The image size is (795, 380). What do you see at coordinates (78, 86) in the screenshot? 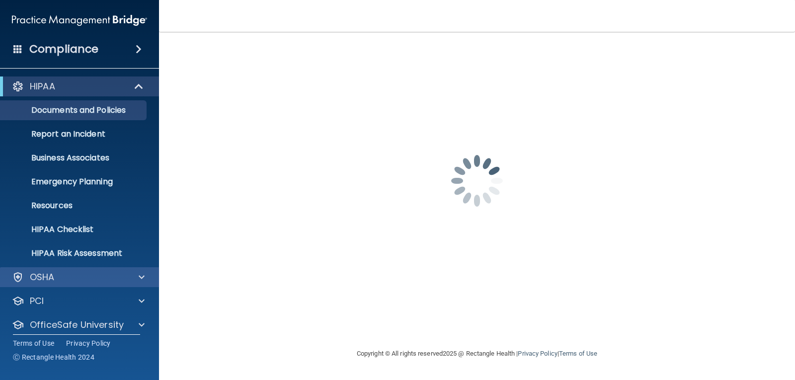
I see `a: HIPAA` at bounding box center [78, 86].